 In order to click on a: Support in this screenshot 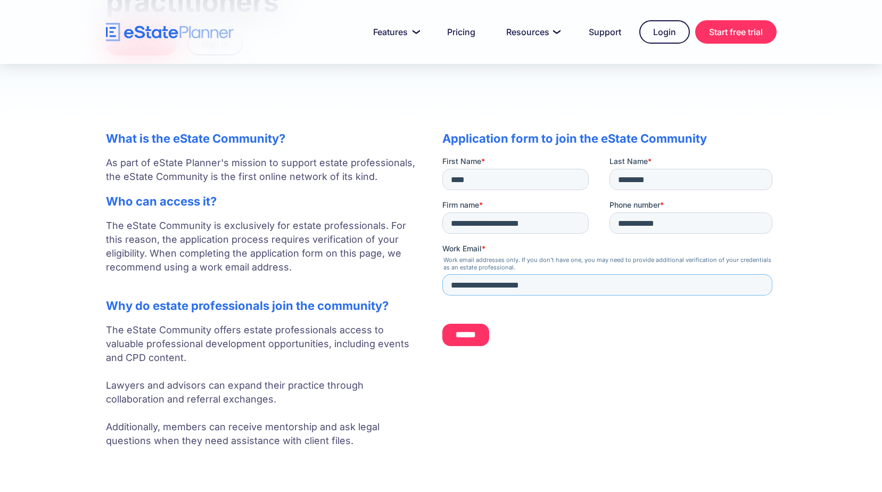, I will do `click(605, 32)`.